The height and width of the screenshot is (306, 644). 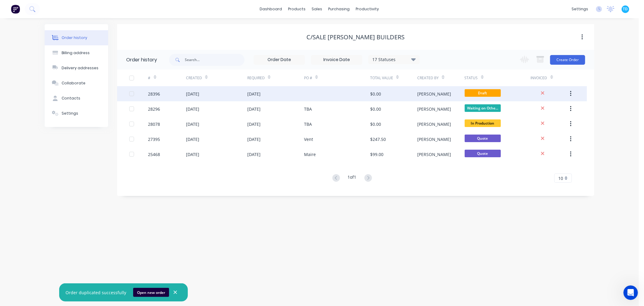 What do you see at coordinates (64, 128) in the screenshot?
I see `div: joined the conversation` at bounding box center [64, 128].